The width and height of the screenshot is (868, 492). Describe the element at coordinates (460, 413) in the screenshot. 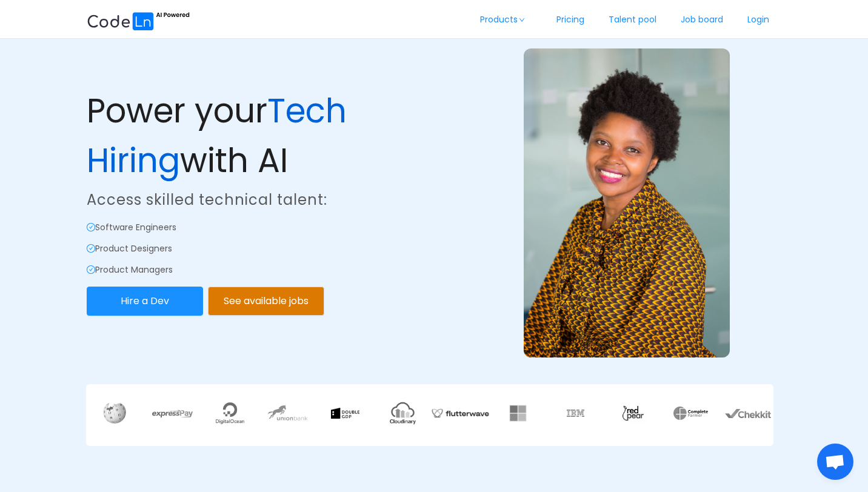

I see `img: flutter.513ce320.webp` at that location.